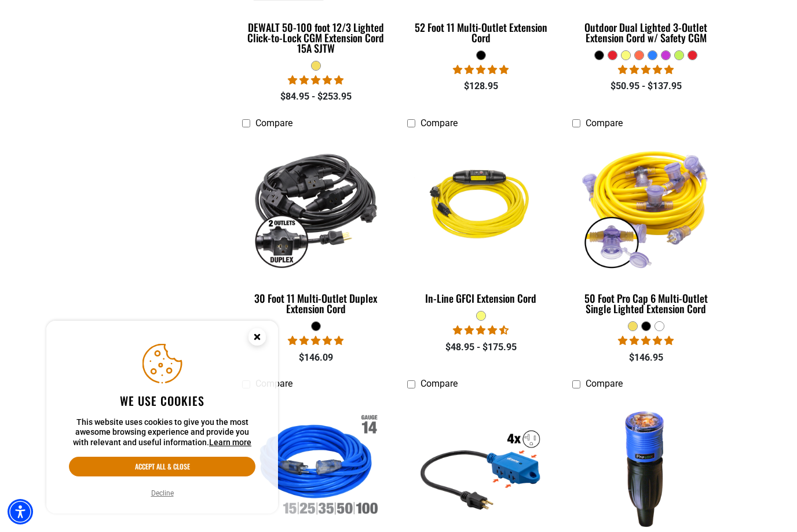 This screenshot has width=797, height=532. What do you see at coordinates (646, 33) in the screenshot?
I see `div: Outdoor Dual Lighted 3-Outlet Extension Cord w/ Safety CGM` at bounding box center [646, 33].